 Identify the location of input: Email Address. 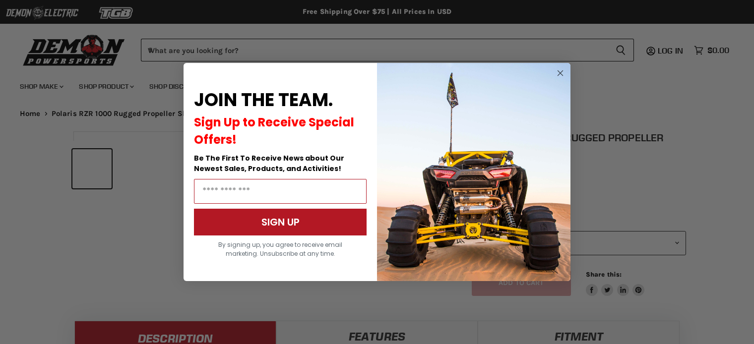
(280, 191).